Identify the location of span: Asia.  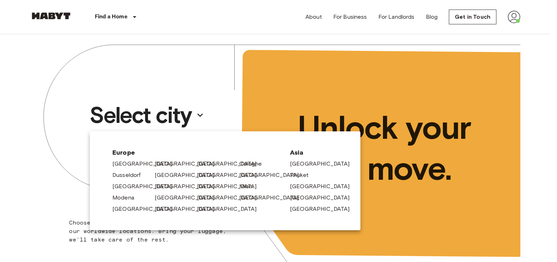
(314, 152).